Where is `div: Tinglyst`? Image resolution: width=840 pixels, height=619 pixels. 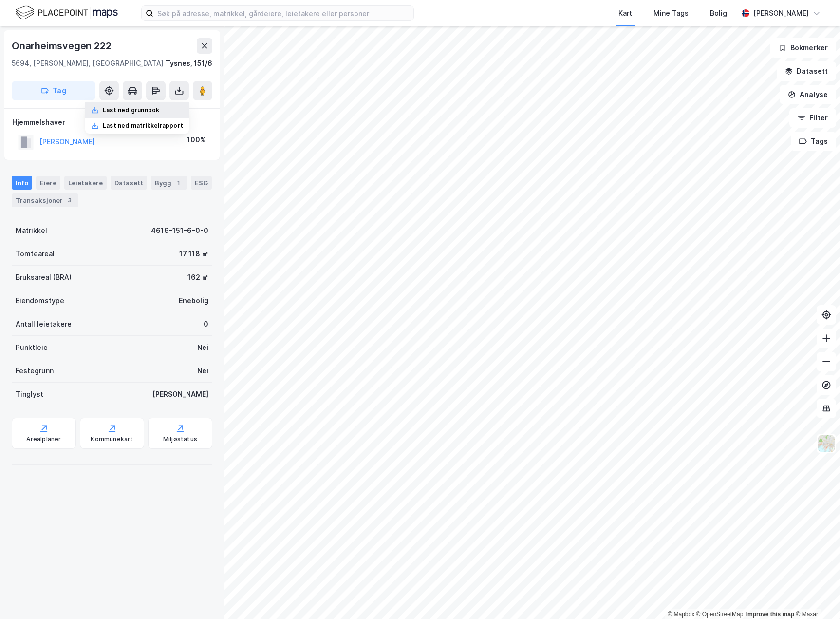
div: Tinglyst is located at coordinates (29, 394).